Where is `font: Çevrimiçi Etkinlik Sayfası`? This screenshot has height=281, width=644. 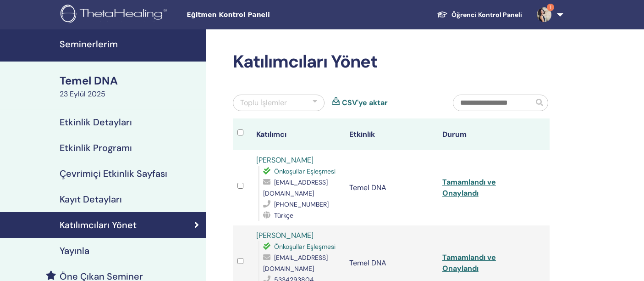
font: Çevrimiçi Etkinlik Sayfası is located at coordinates (113, 174).